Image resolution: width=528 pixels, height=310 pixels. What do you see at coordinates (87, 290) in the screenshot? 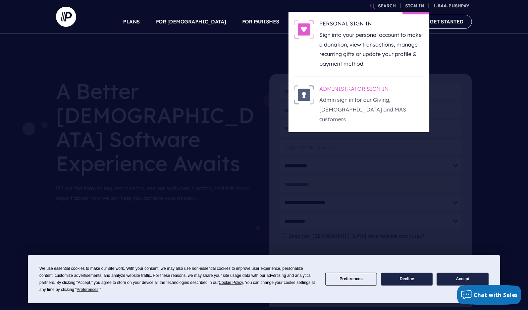
I see `span: Preferences` at bounding box center [87, 290].